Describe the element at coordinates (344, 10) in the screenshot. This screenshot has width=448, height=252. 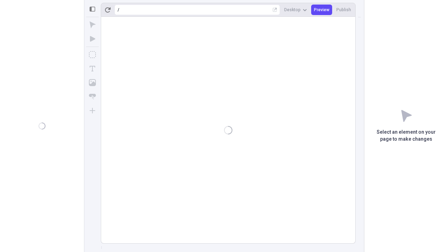
I see `button: Publish` at that location.